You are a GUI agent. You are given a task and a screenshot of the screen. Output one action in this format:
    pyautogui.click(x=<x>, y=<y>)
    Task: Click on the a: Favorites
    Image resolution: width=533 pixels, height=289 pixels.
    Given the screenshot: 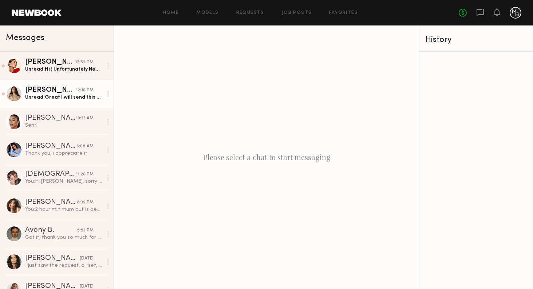 What is the action you would take?
    pyautogui.click(x=343, y=13)
    